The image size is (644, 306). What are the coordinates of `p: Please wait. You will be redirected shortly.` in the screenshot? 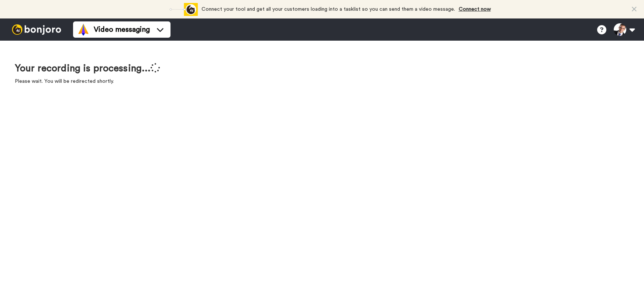 It's located at (87, 81).